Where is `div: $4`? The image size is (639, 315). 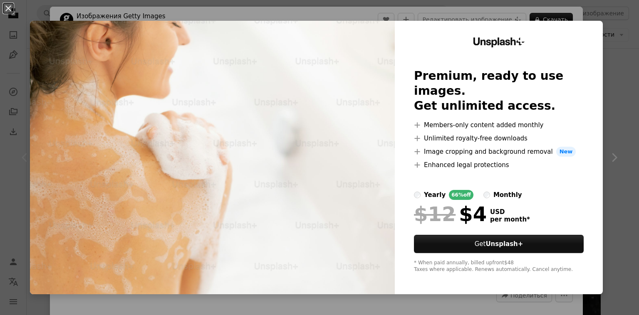
div: $4 is located at coordinates (450, 214).